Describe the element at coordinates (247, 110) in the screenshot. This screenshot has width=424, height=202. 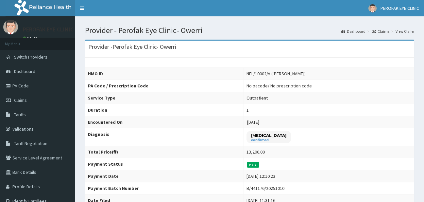
I see `div: 1` at that location.